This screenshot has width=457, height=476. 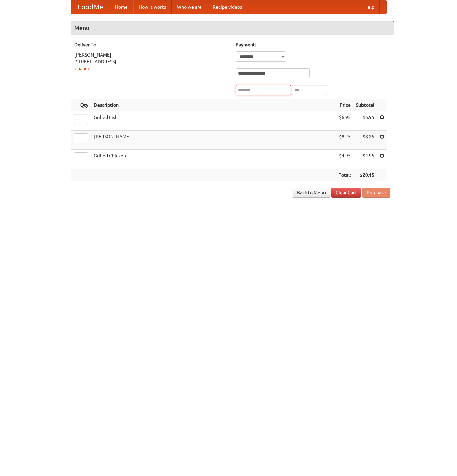 What do you see at coordinates (214, 105) in the screenshot?
I see `th: Description` at bounding box center [214, 105].